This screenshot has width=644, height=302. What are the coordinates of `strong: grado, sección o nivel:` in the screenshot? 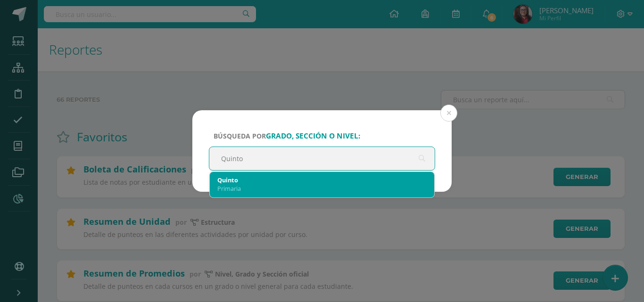 It's located at (313, 136).